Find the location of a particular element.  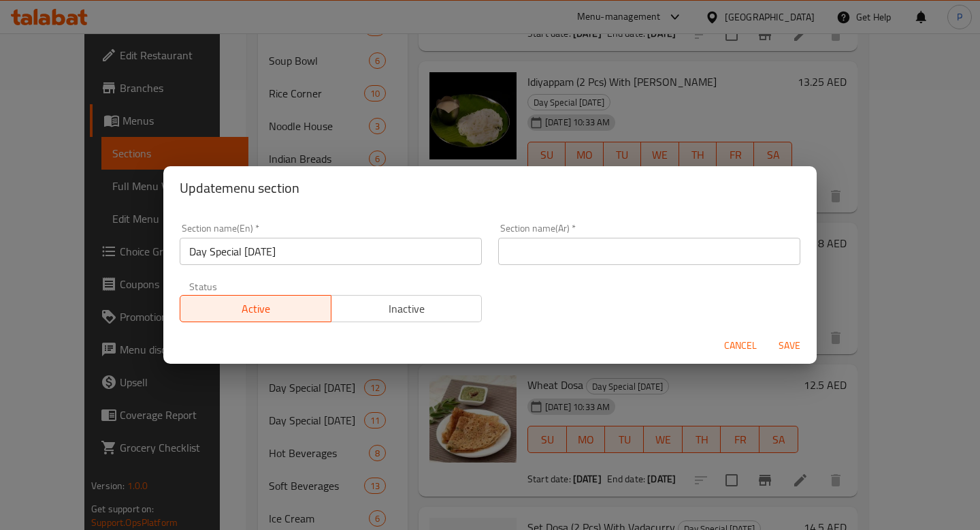

span: Inactive is located at coordinates (407, 309).